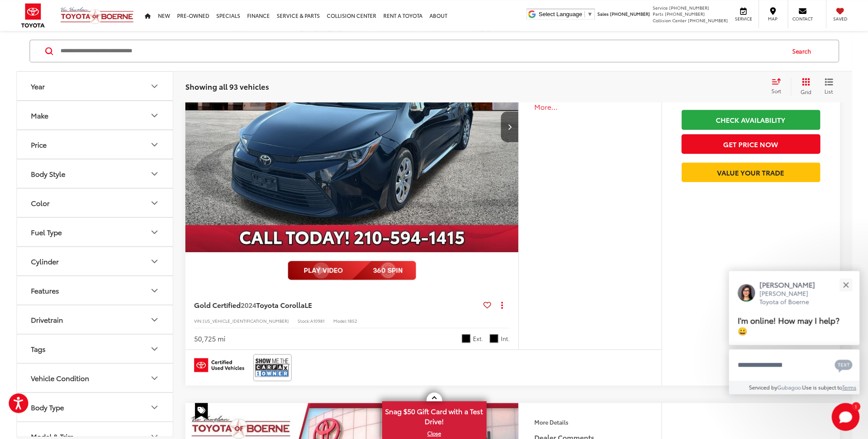 The image size is (868, 439). I want to click on span: Stock:, so click(303, 321).